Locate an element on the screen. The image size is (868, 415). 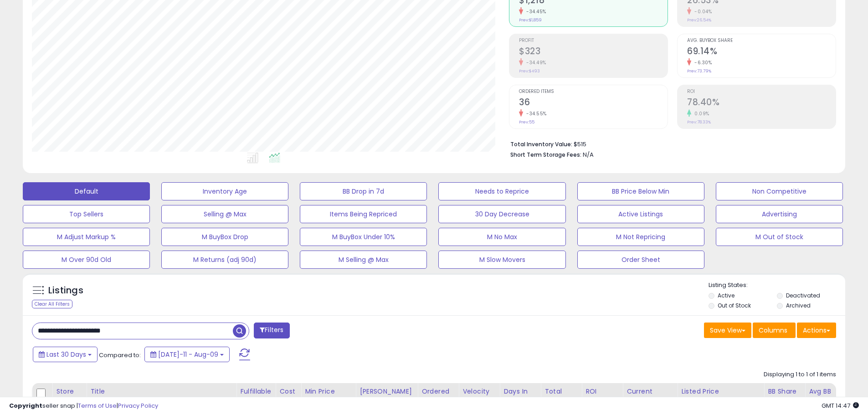
a: Terms of Use is located at coordinates (97, 405).